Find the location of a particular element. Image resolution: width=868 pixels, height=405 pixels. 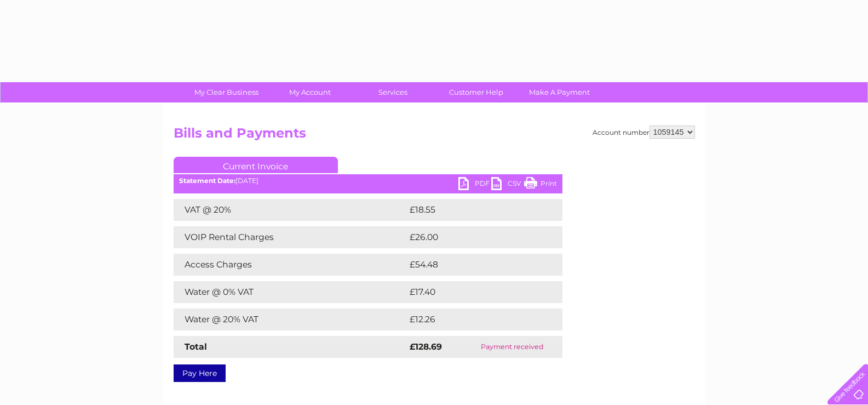

a: Pay Here is located at coordinates (200, 373).